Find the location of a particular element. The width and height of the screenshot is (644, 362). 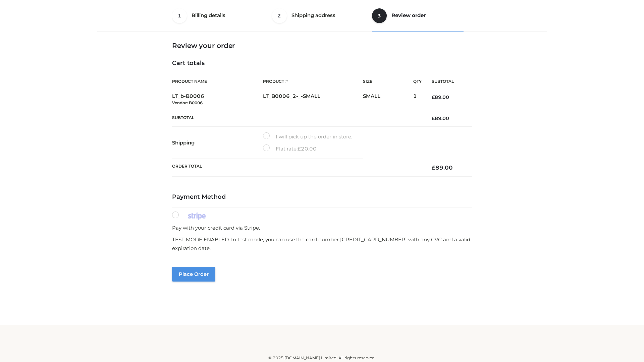

td: 1 is located at coordinates (417, 100).